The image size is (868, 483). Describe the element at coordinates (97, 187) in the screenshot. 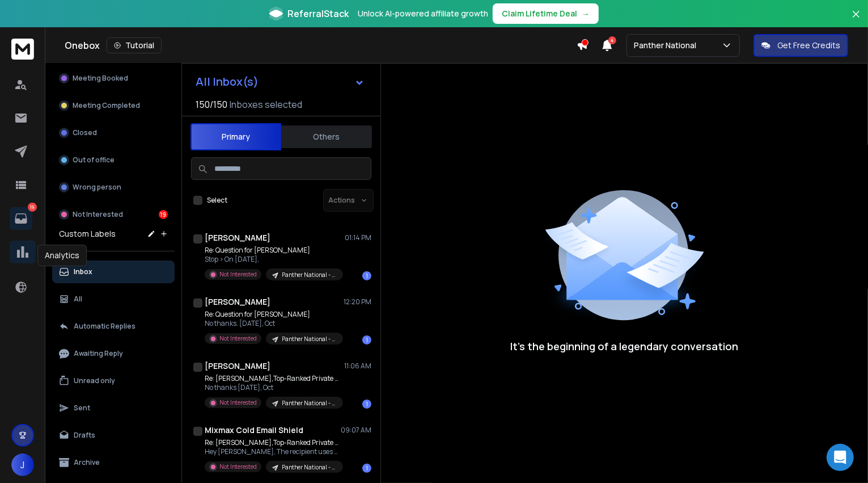

I see `p: Wrong person` at that location.